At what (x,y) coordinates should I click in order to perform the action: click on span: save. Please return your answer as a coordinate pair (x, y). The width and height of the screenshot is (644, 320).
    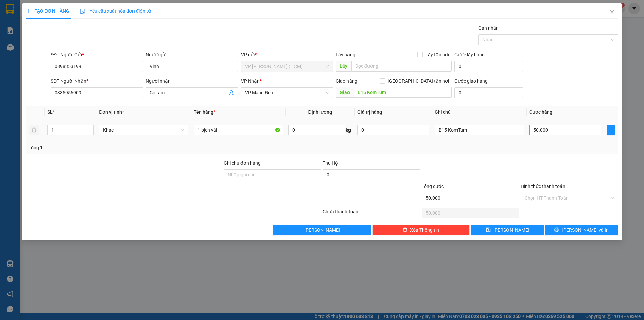
    Looking at the image, I should click on (488, 230).